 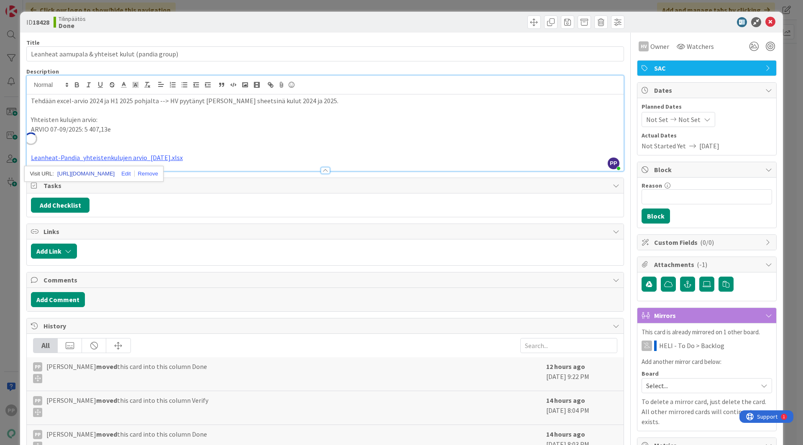 What do you see at coordinates (700, 46) in the screenshot?
I see `span: Watchers` at bounding box center [700, 46].